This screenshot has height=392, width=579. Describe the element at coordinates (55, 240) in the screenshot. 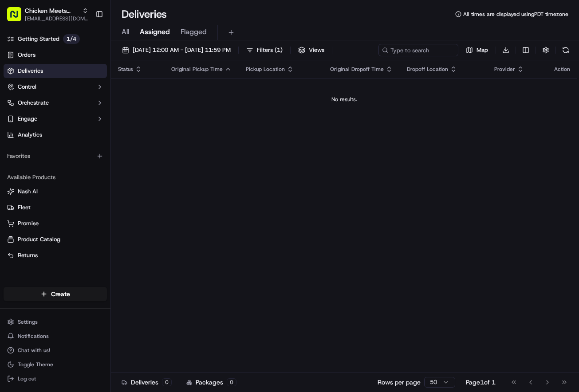

I see `a: Product Catalog` at that location.